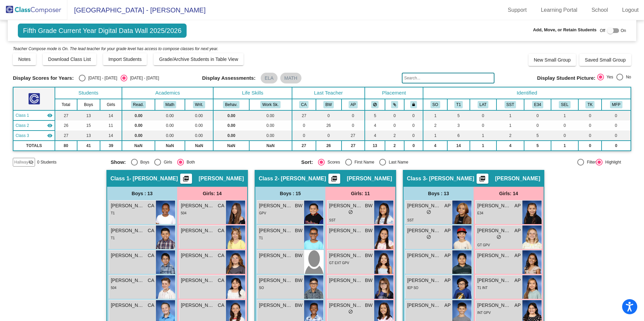  Describe the element at coordinates (88, 136) in the screenshot. I see `td: 13` at that location.